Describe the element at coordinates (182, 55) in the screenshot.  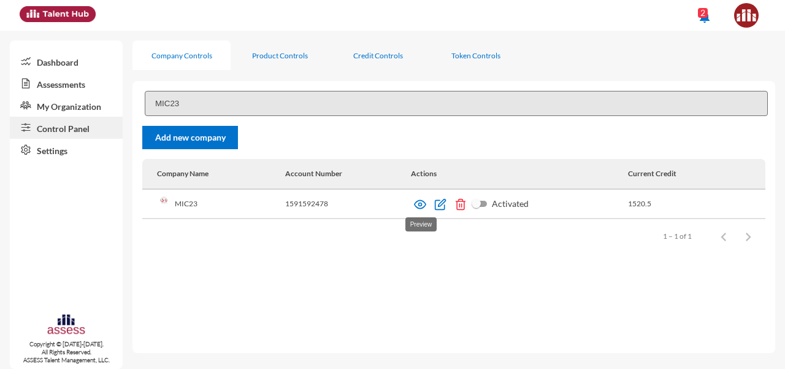
I see `div: Company Controls` at that location.